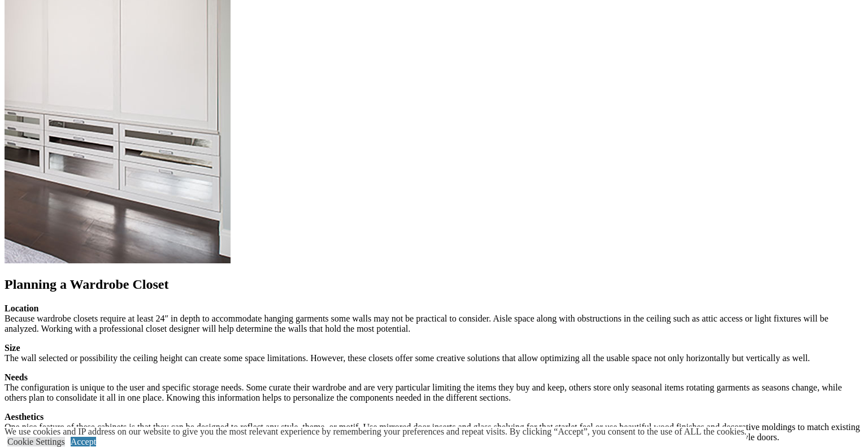  I want to click on p: The wall selected or possibility the ceiling height can create some space limitations. However, t..., so click(434, 353).